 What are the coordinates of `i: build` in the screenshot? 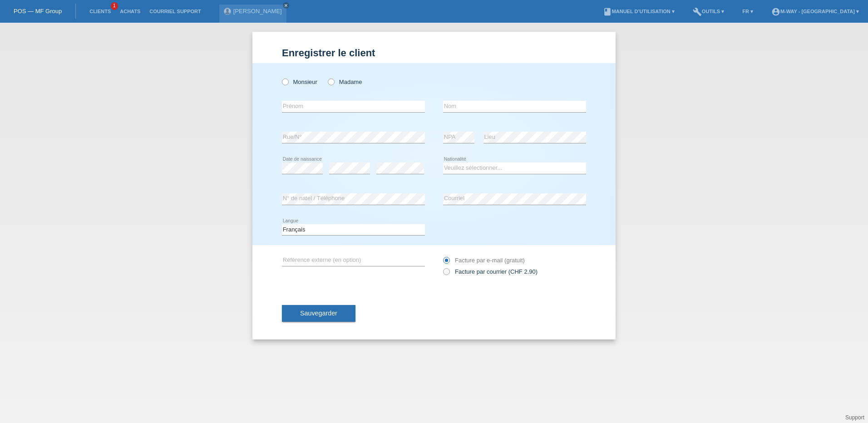 It's located at (697, 12).